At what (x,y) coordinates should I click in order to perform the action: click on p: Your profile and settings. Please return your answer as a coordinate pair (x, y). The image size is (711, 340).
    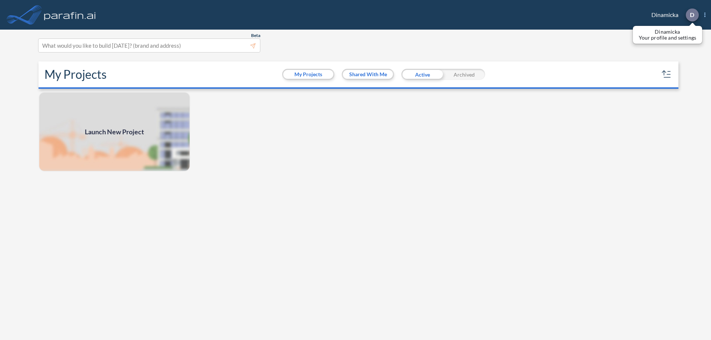
    Looking at the image, I should click on (667, 38).